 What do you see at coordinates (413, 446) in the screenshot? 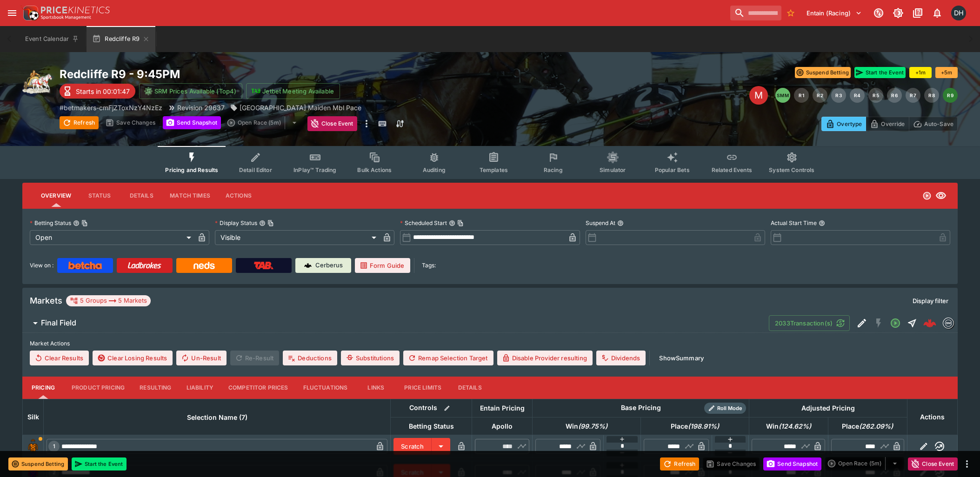
I see `button: Scratch` at bounding box center [413, 446].